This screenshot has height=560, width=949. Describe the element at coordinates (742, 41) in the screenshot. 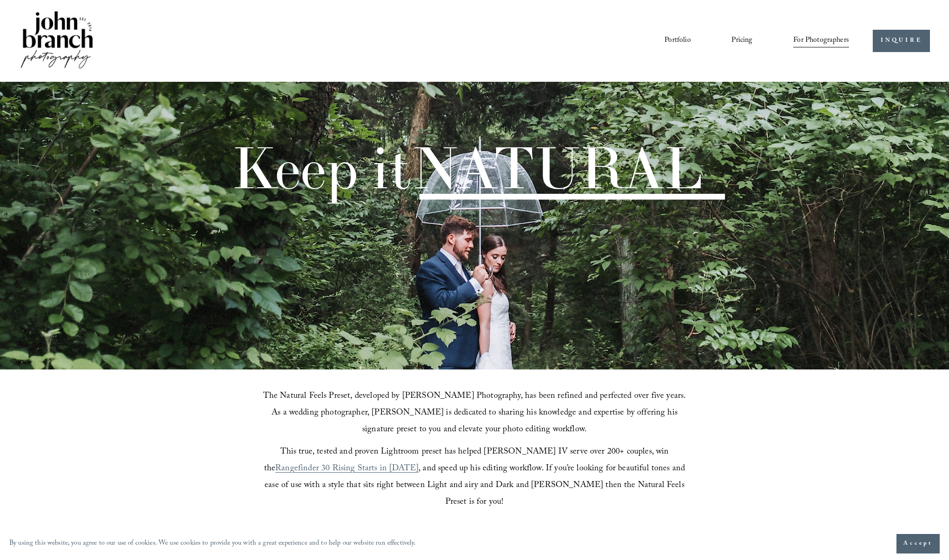

I see `a: Pricing` at that location.